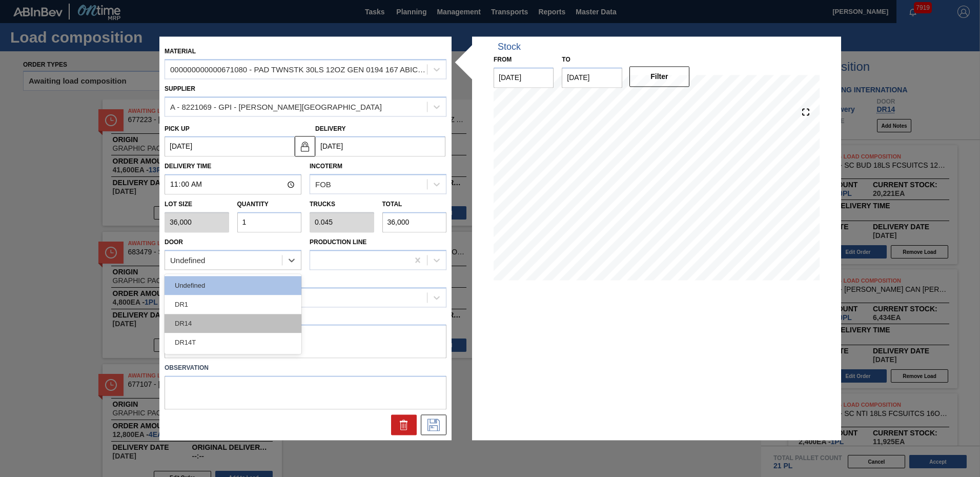  I want to click on div: DR1, so click(233, 304).